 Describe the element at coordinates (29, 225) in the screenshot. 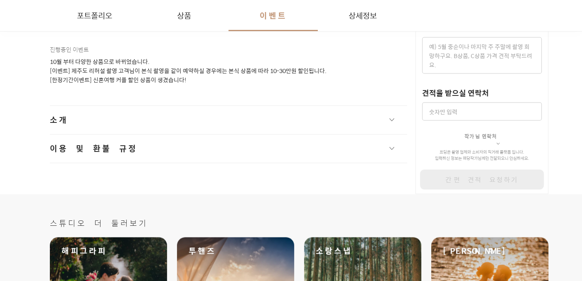

I see `span: 홈` at that location.